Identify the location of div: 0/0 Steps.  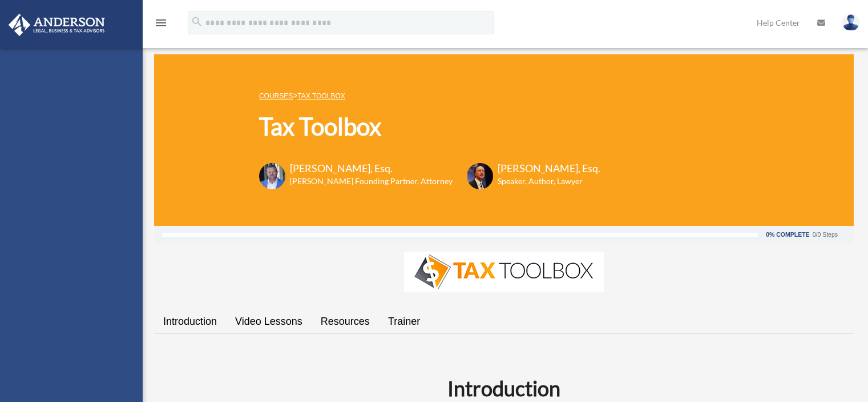
(826, 234).